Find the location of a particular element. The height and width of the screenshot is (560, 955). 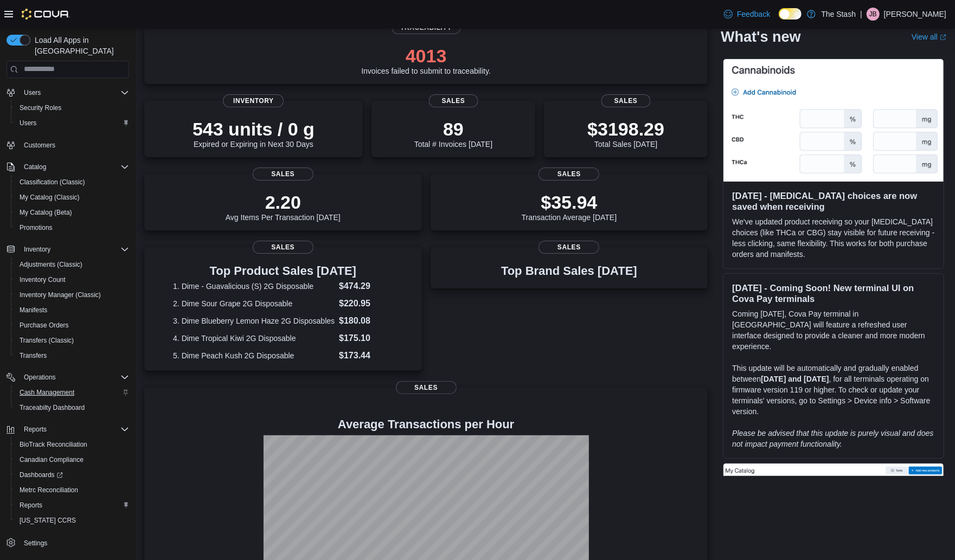

button: My Catalog (Classic) is located at coordinates (72, 197).